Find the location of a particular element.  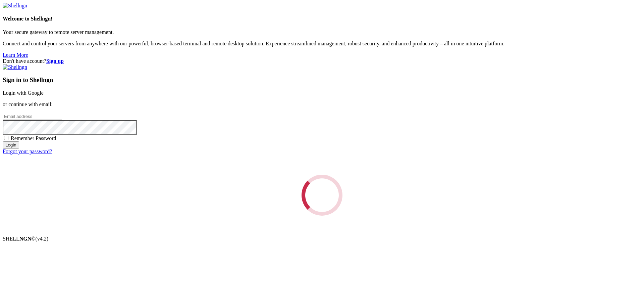

span: Remember Password is located at coordinates (34, 138).